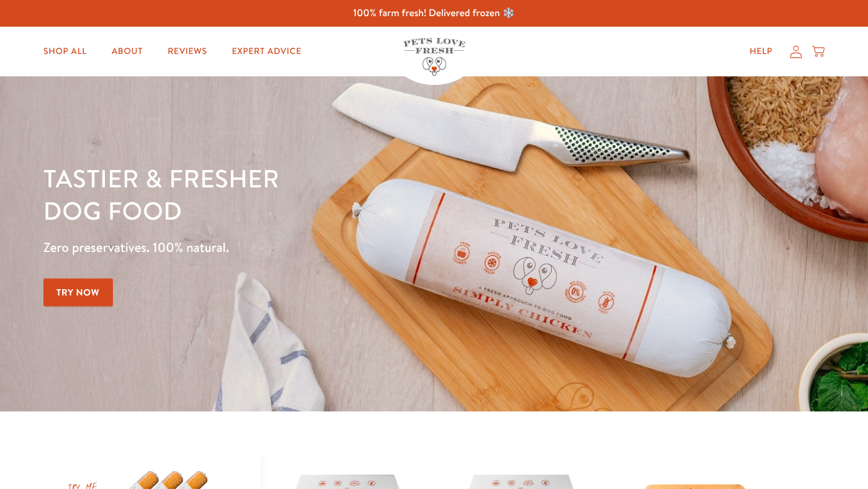  Describe the element at coordinates (78, 292) in the screenshot. I see `a: Try Now` at that location.